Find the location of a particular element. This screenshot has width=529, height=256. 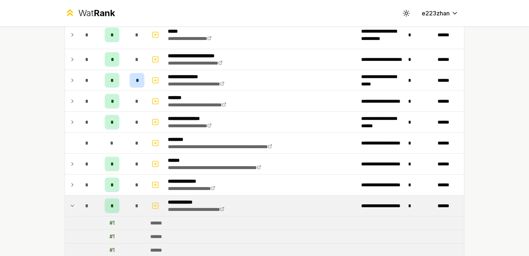

span: Rank is located at coordinates (104, 13).